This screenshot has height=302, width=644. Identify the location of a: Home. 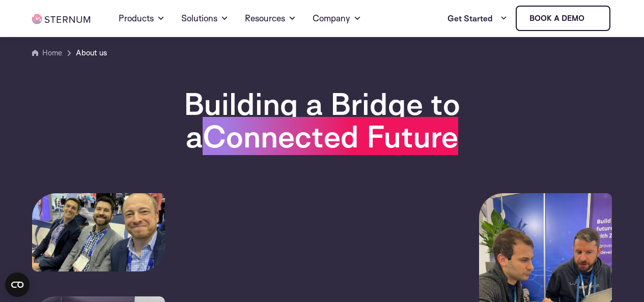
(52, 53).